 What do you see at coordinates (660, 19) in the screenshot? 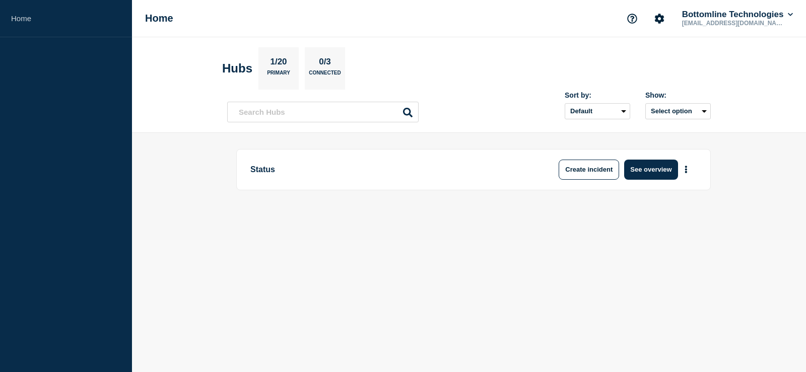
I see `button: Account settings` at bounding box center [660, 19].